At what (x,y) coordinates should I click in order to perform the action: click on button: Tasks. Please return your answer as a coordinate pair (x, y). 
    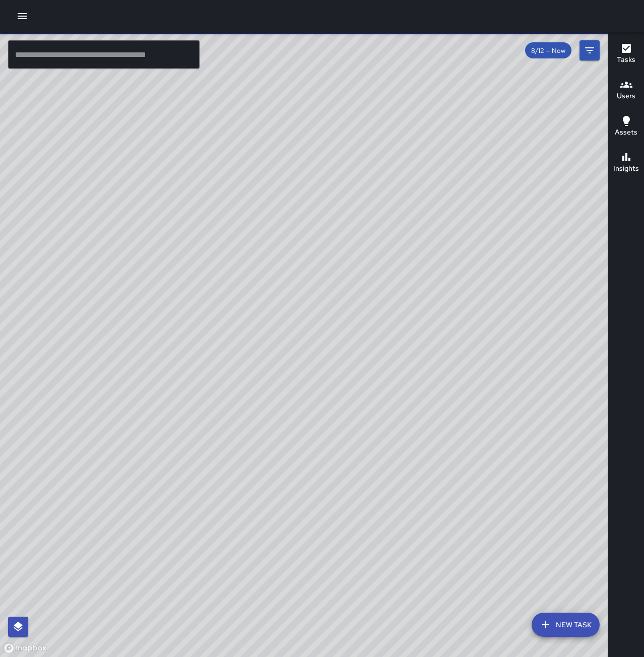
    Looking at the image, I should click on (626, 55).